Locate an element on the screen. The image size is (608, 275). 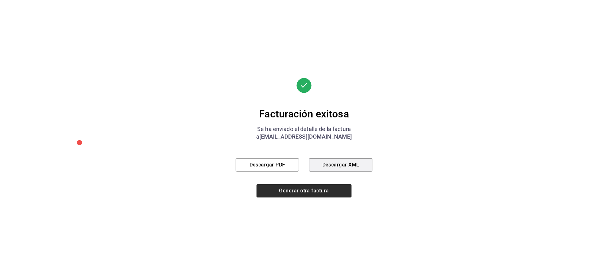
div: a is located at coordinates (304, 137).